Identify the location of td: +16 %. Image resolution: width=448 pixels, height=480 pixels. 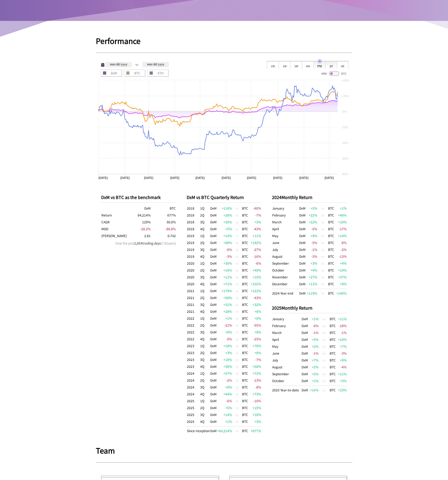
(224, 270).